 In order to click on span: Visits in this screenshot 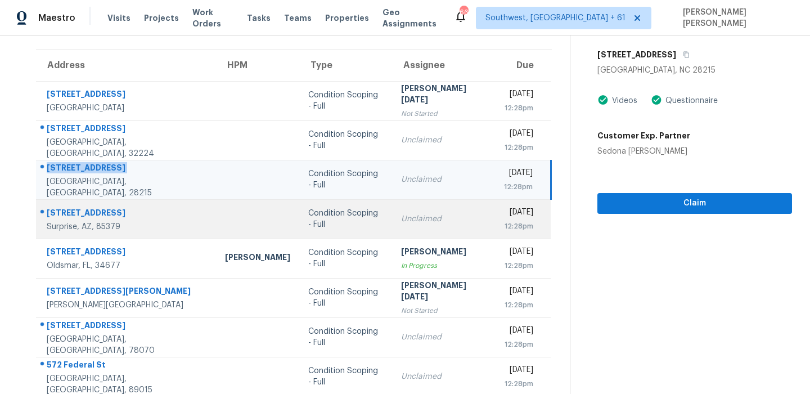, I will do `click(119, 18)`.